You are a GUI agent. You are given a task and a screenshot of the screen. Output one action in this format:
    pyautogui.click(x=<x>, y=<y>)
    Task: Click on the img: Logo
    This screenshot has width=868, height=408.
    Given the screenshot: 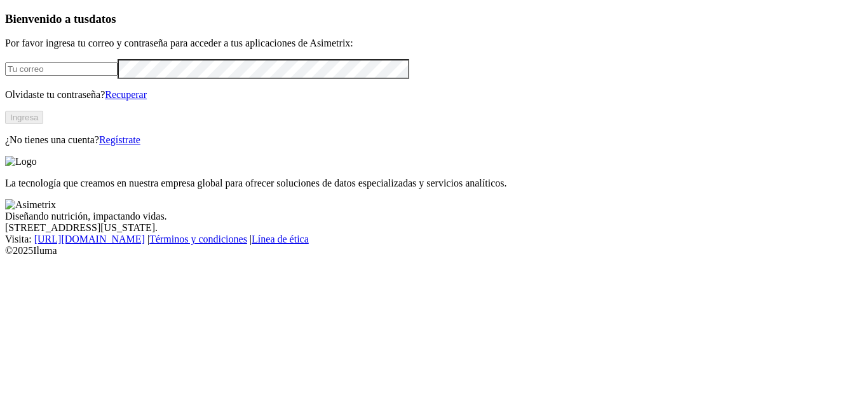 What is the action you would take?
    pyautogui.click(x=21, y=161)
    